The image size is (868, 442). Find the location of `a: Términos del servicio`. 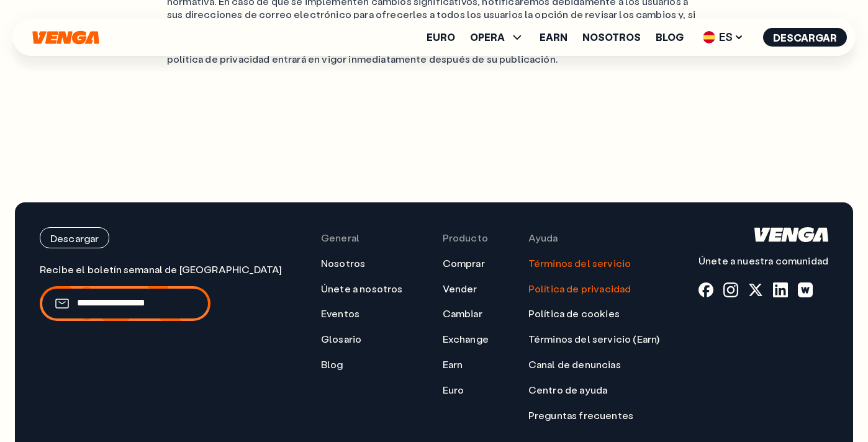

a: Términos del servicio is located at coordinates (579, 263).